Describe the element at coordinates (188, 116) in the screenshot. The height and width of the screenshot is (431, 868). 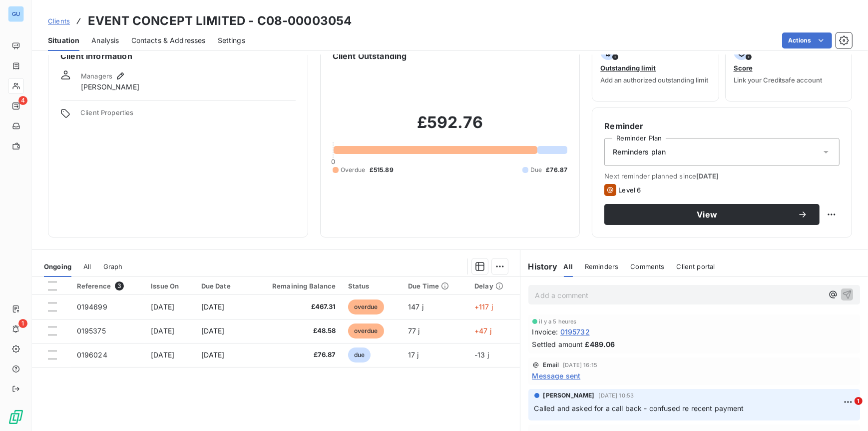
I see `span: Client Properties` at that location.